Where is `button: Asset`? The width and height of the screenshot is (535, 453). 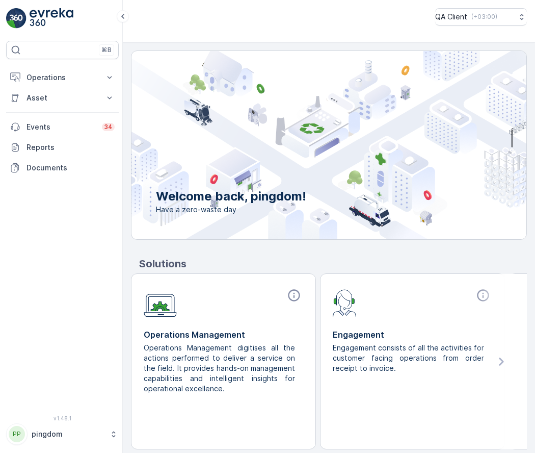 button: Asset is located at coordinates (62, 98).